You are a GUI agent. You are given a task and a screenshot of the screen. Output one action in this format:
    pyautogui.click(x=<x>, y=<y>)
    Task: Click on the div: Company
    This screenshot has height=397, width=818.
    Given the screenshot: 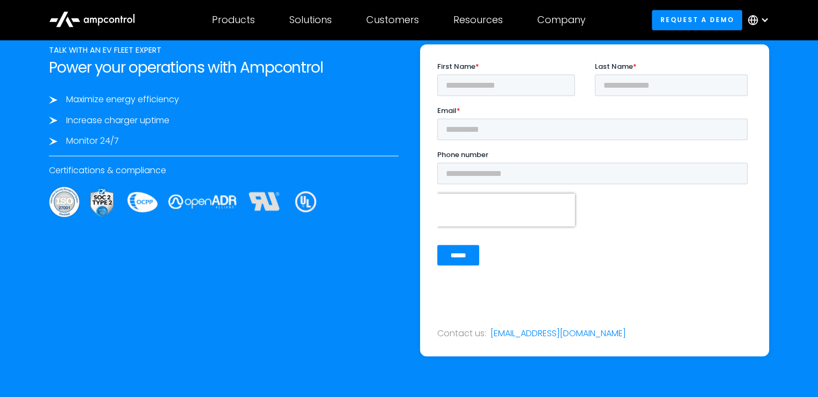 What is the action you would take?
    pyautogui.click(x=561, y=20)
    